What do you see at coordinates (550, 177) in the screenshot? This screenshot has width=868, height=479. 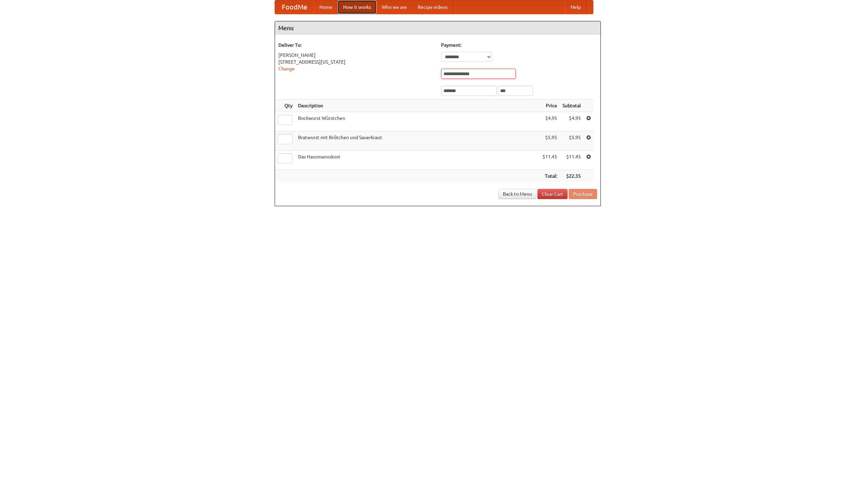 I see `th: Total:` at bounding box center [550, 177].